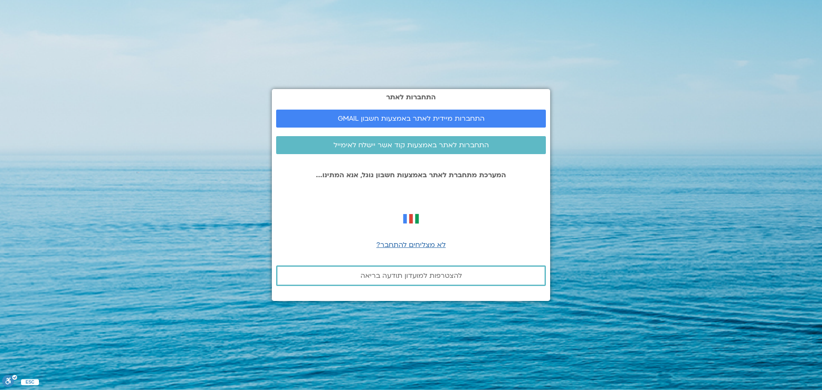 The image size is (822, 390). I want to click on span: התחברות לאתר באמצעות קוד אשר יישלח לאימייל, so click(411, 145).